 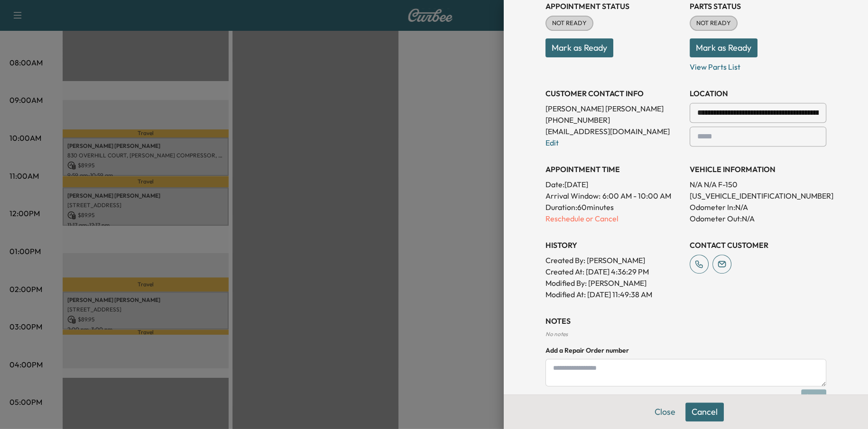 I want to click on a: Edit, so click(x=552, y=143).